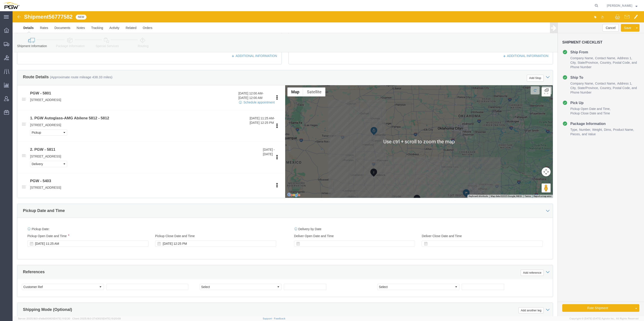 The image size is (644, 321). I want to click on a: Feedback, so click(280, 319).